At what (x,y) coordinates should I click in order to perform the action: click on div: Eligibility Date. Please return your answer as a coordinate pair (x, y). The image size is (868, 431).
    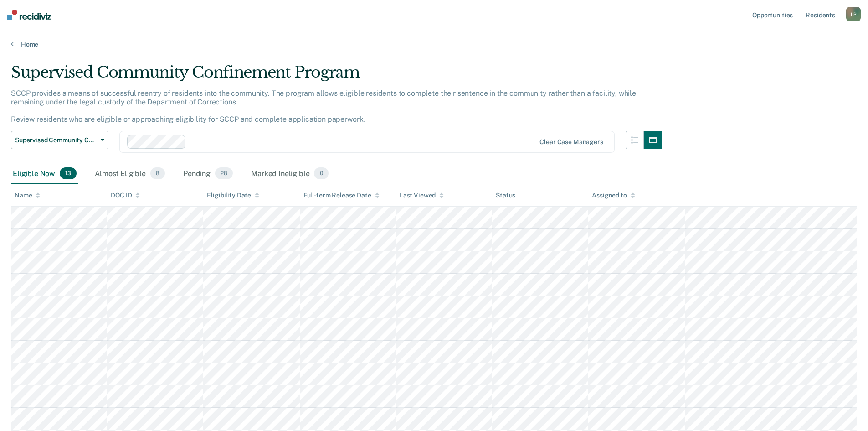
    Looking at the image, I should click on (233, 195).